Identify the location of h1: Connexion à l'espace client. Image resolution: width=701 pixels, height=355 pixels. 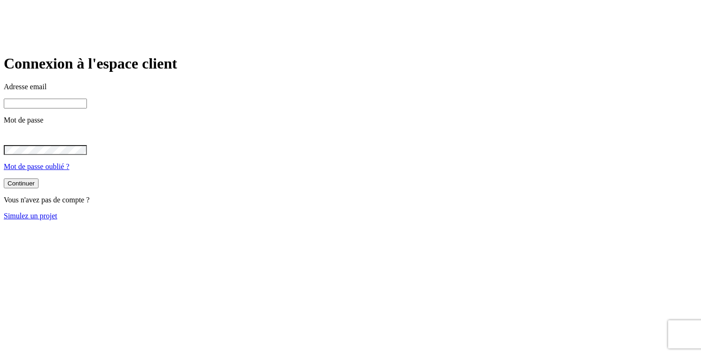
(350, 63).